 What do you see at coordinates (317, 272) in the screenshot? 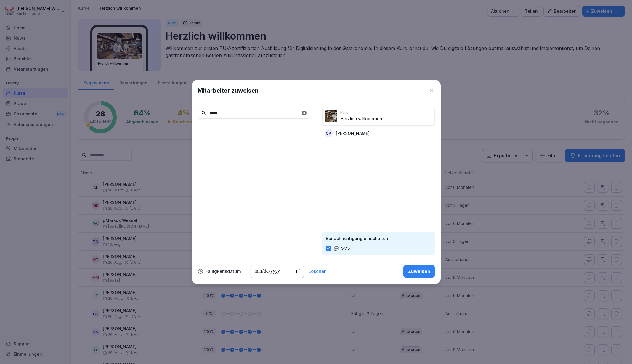
I see `button: Löschen` at bounding box center [317, 272].